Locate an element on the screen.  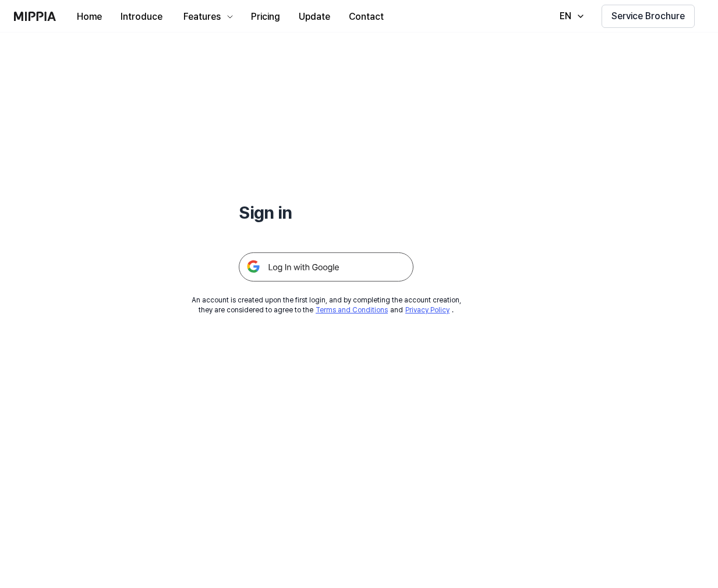
button: Features is located at coordinates (207, 17).